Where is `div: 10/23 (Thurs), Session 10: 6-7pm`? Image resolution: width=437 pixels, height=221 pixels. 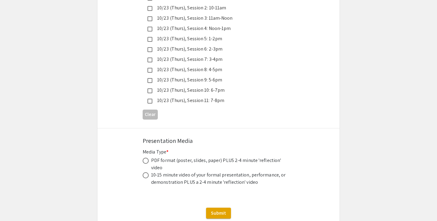
div: 10/23 (Thurs), Session 10: 6-7pm is located at coordinates (216, 90).